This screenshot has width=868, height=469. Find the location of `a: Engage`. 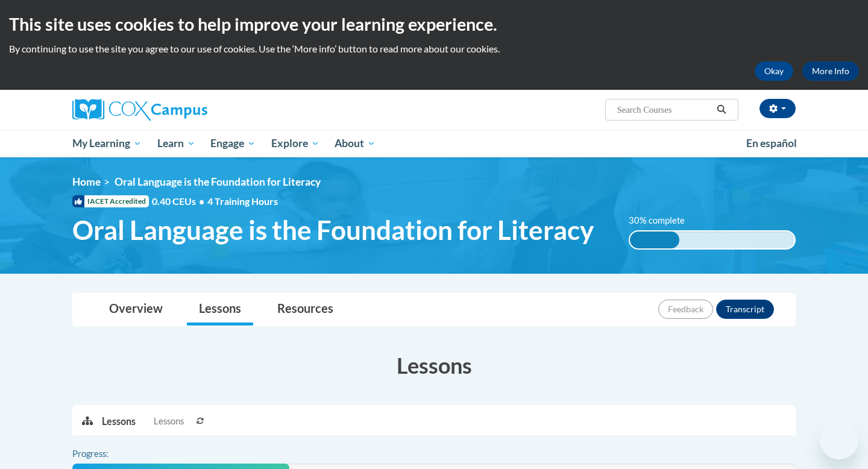

a: Engage is located at coordinates (233, 143).